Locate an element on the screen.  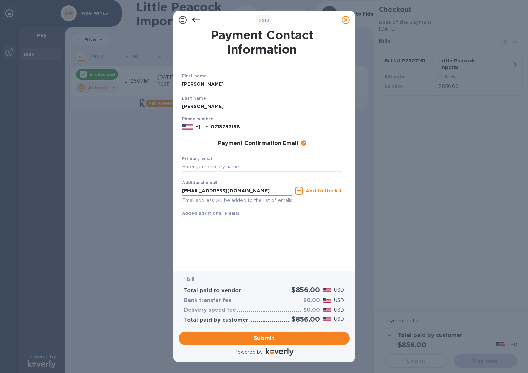
input: Enter your primary name is located at coordinates (262, 167).